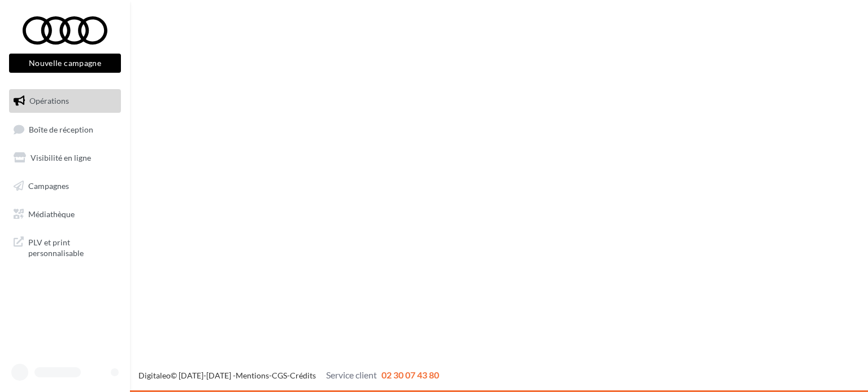 This screenshot has height=392, width=868. Describe the element at coordinates (410, 375) in the screenshot. I see `span: 02 30 07 43 80` at that location.